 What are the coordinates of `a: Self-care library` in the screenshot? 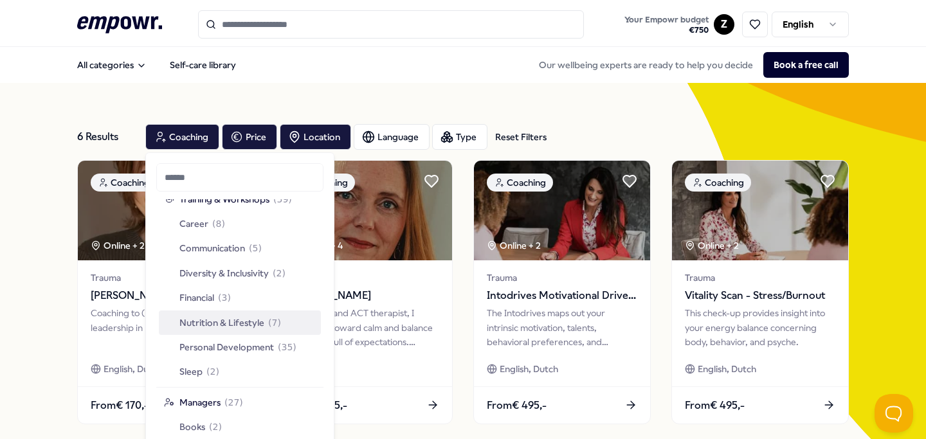 It's located at (202, 65).